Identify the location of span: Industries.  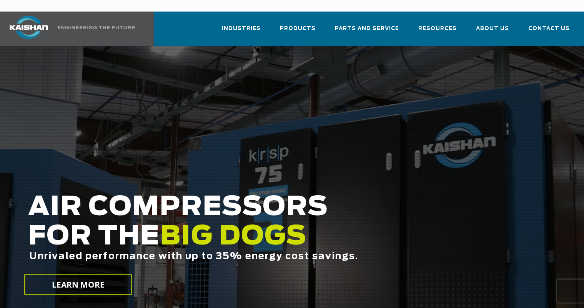
(241, 28).